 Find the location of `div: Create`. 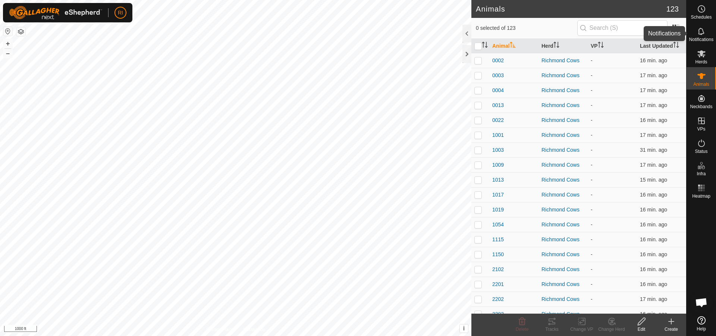

div: Create is located at coordinates (671, 329).